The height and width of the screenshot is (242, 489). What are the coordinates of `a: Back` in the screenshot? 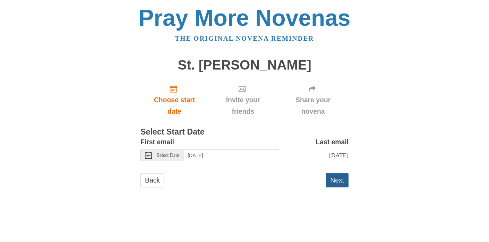 It's located at (152, 180).